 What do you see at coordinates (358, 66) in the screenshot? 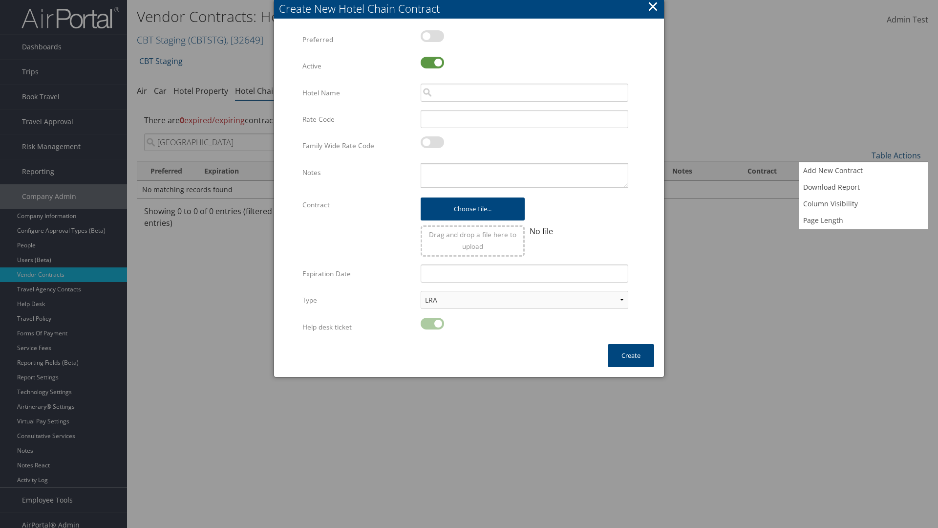
I see `label: Active` at bounding box center [358, 66].